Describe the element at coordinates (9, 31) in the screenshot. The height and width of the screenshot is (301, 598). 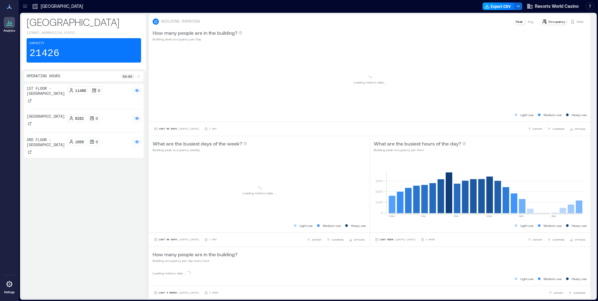
I see `p: Analytics` at that location.